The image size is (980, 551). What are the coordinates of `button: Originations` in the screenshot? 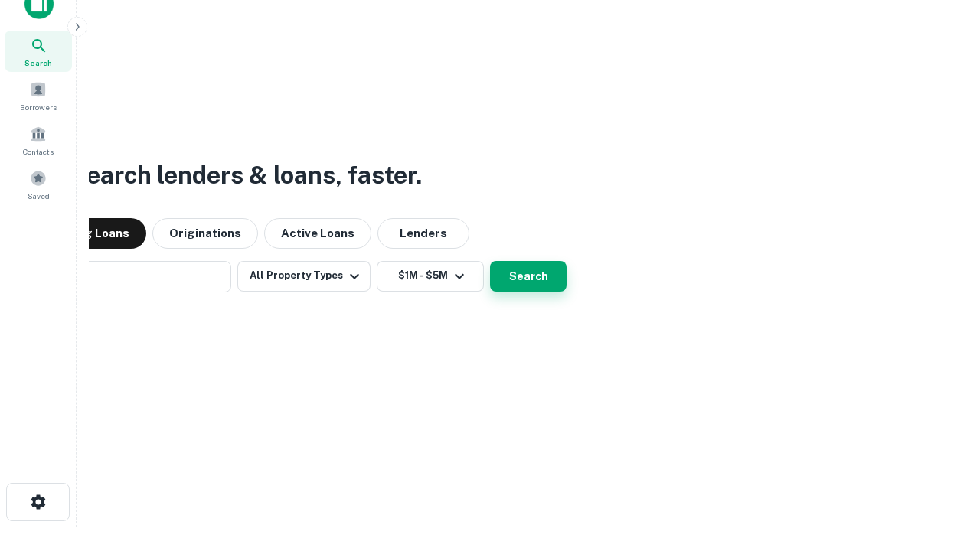 It's located at (205, 234).